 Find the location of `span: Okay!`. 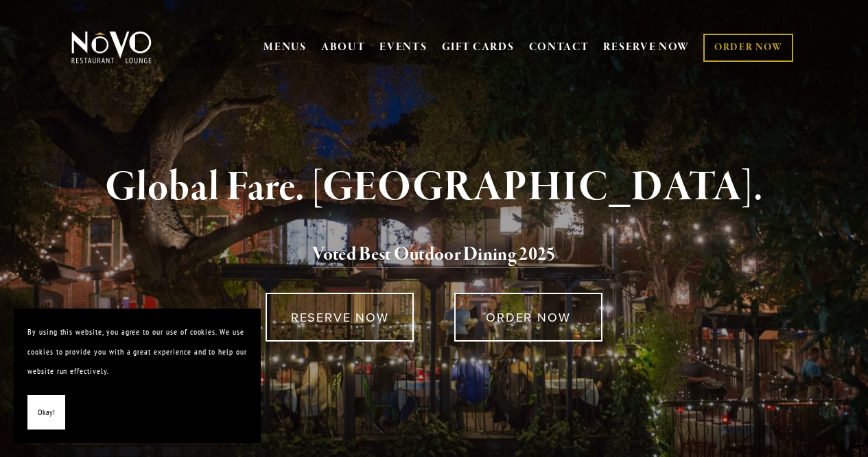

span: Okay! is located at coordinates (46, 412).